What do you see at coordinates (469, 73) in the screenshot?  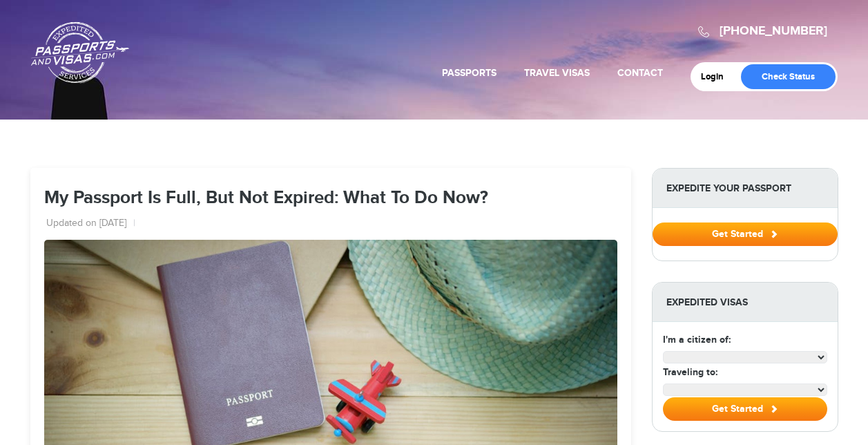 I see `a: Passports` at bounding box center [469, 73].